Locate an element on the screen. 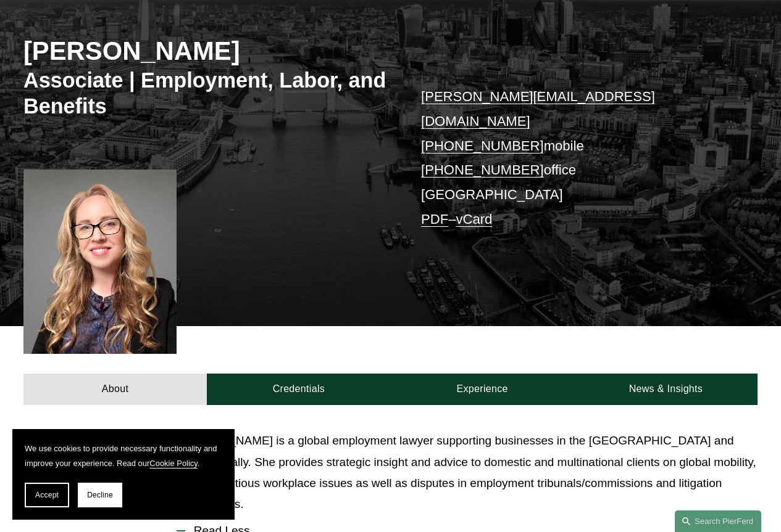 Image resolution: width=781 pixels, height=532 pixels. a: Cookie Policy is located at coordinates (174, 463).